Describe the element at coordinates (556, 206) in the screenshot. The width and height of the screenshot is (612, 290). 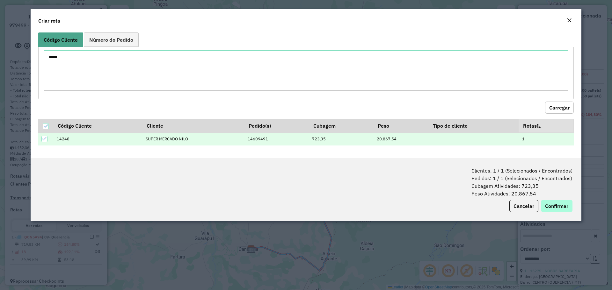
I see `button: Confirmar` at that location.